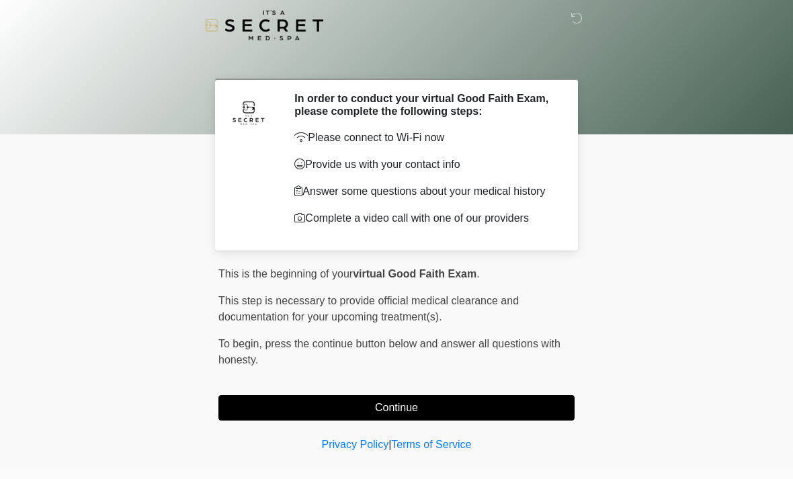 The width and height of the screenshot is (793, 479). I want to click on span: To begin,, so click(241, 343).